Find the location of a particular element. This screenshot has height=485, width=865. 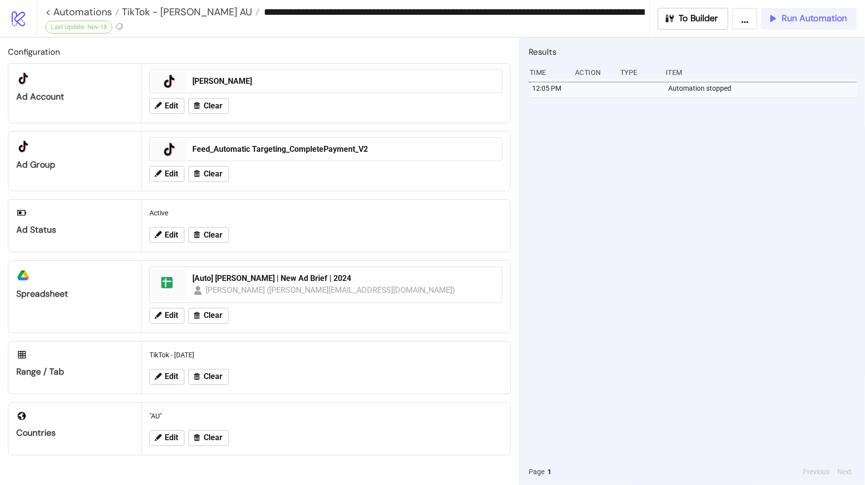

div: Type is located at coordinates (639, 73).